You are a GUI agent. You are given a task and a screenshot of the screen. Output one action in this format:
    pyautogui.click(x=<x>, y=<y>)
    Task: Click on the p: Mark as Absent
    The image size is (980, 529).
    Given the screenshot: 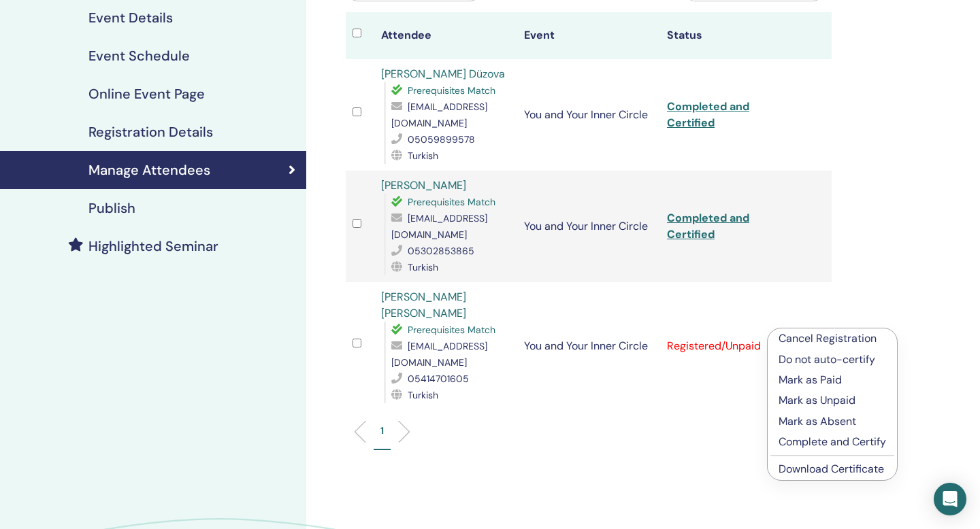 What is the action you would take?
    pyautogui.click(x=832, y=422)
    